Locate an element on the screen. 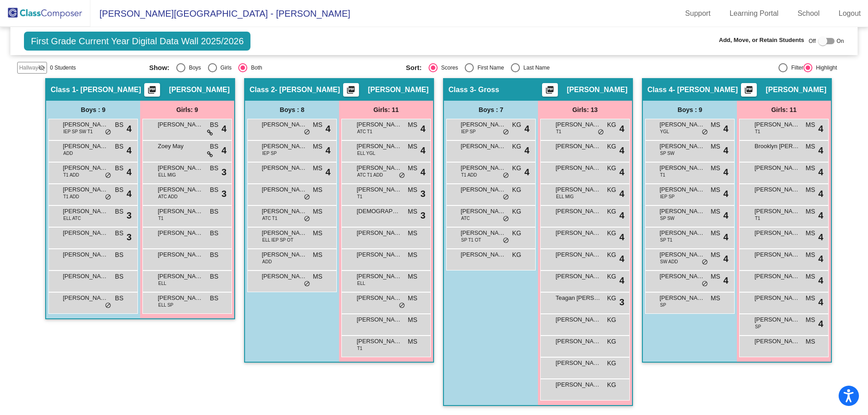 This screenshot has height=415, width=868. div: Girls: 9 is located at coordinates (187, 110).